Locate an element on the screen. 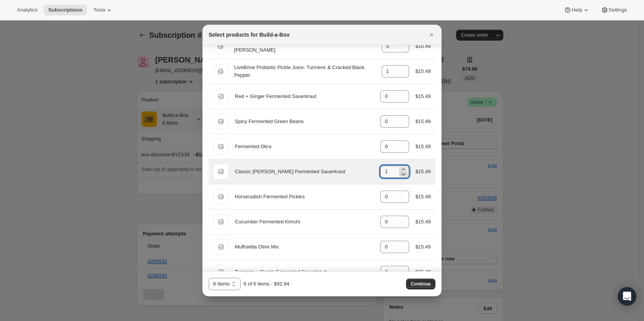 Image resolution: width=644 pixels, height=321 pixels. button: Analytics is located at coordinates (27, 10).